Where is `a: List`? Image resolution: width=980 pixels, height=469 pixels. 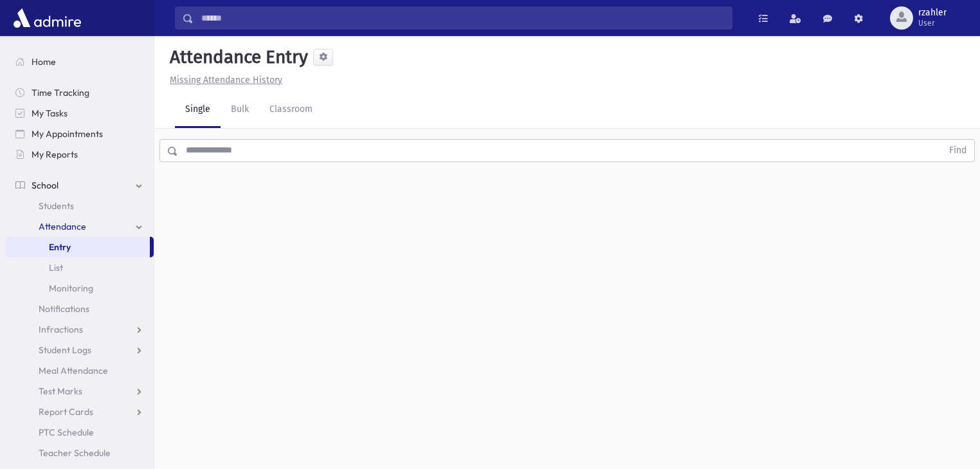 a: List is located at coordinates (80, 268).